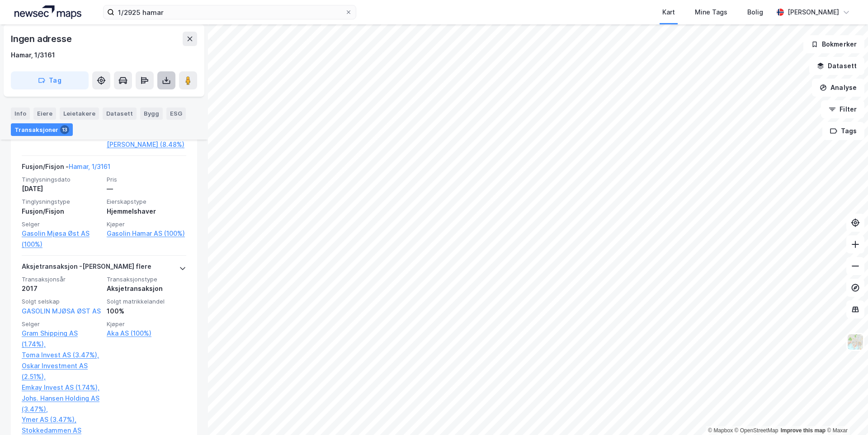 This screenshot has width=868, height=435. Describe the element at coordinates (834, 44) in the screenshot. I see `button: Bokmerker` at that location.